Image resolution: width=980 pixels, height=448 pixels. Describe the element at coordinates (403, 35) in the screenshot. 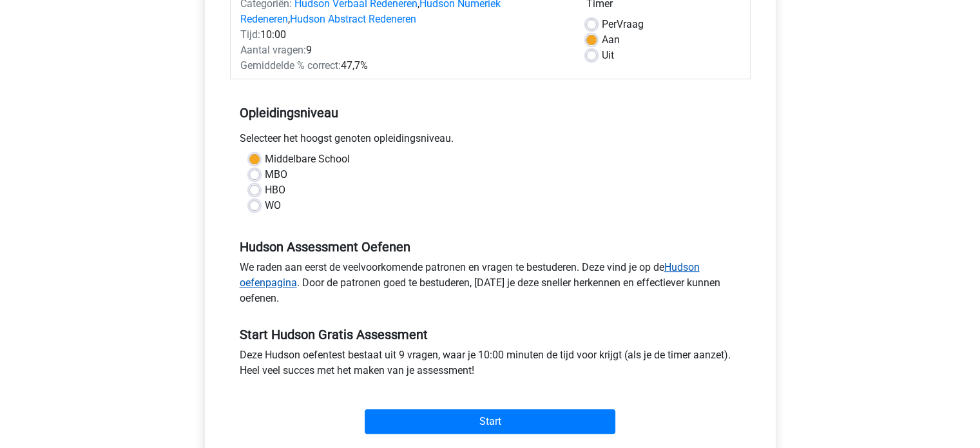

I see `div: 10:00` at that location.